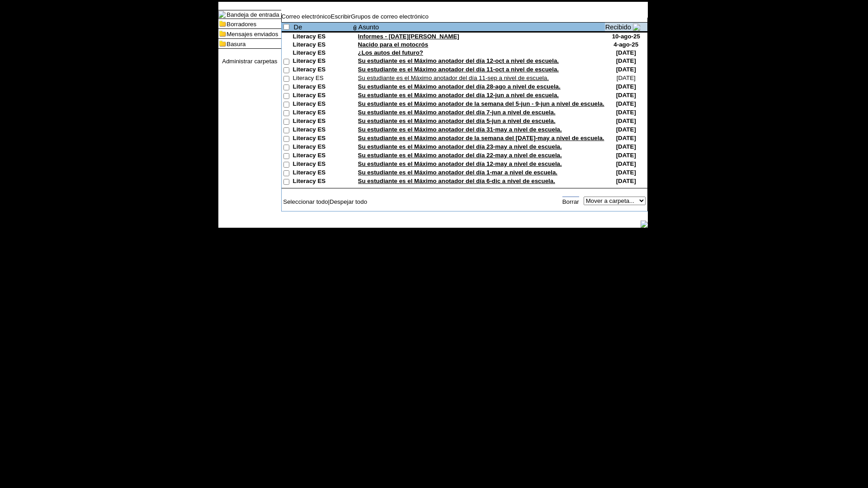 The height and width of the screenshot is (488, 868). What do you see at coordinates (453, 78) in the screenshot?
I see `a: Su estudiante es el Máximo anotador del día 11-sep a nivel de escuela.` at bounding box center [453, 78].